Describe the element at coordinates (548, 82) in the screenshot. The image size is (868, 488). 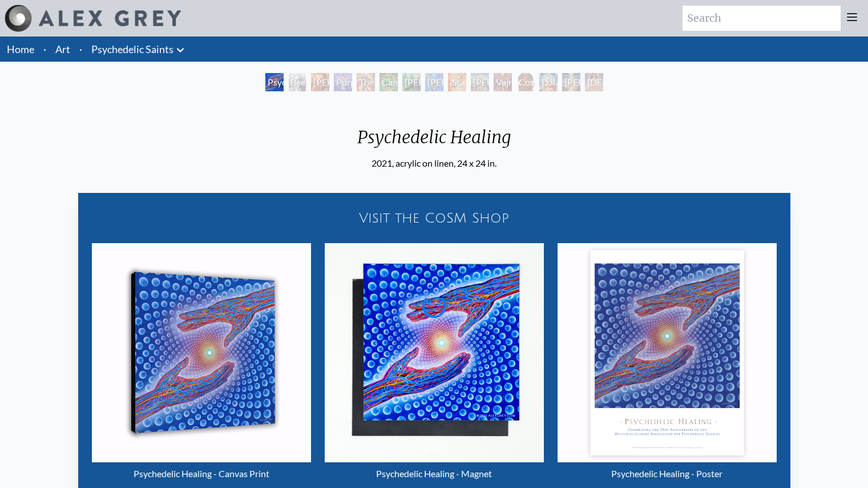
I see `div: Dalai Lama` at that location.